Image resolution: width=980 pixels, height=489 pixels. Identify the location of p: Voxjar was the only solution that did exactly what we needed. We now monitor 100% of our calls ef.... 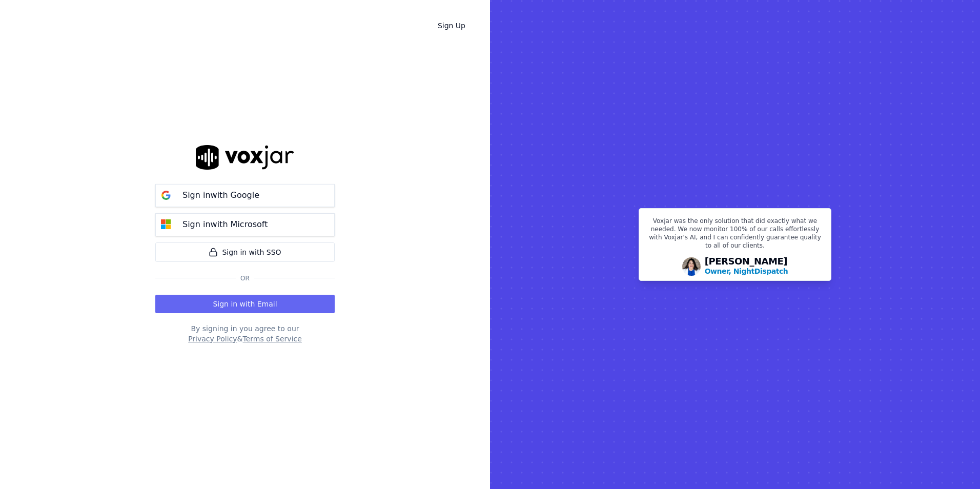
(735, 235).